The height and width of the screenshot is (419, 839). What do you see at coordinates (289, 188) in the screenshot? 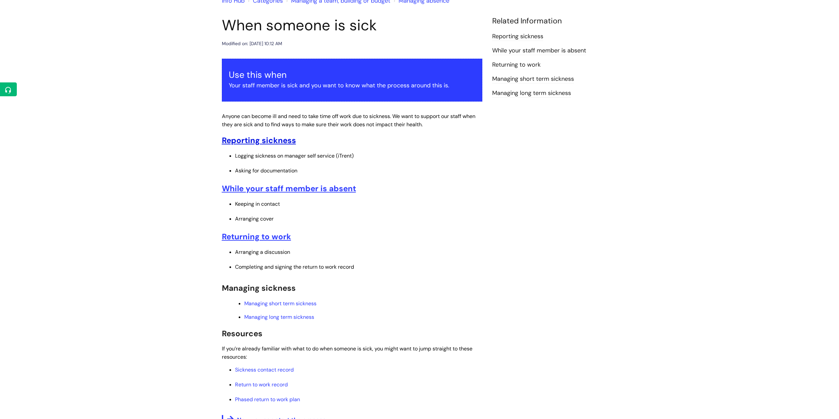
I see `u: While your staff member is absent` at bounding box center [289, 188].